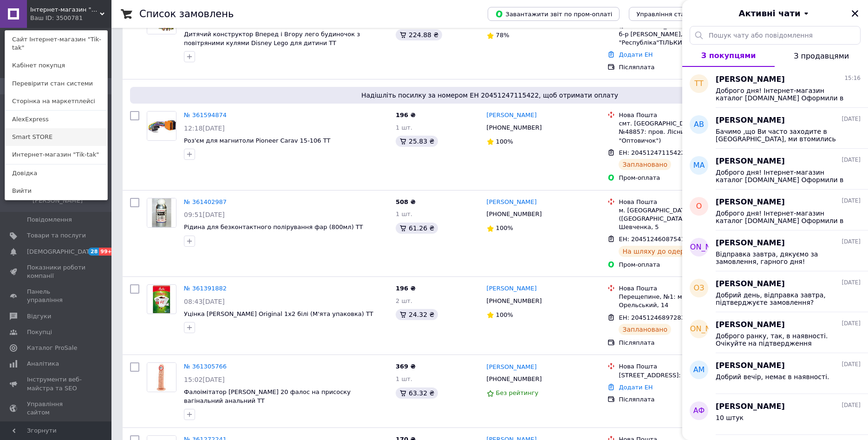 This screenshot has width=868, height=440. What do you see at coordinates (782, 258) in the screenshot?
I see `span: Відправка завтра, дякуємо за замовлення, гарного дня!` at bounding box center [782, 258].